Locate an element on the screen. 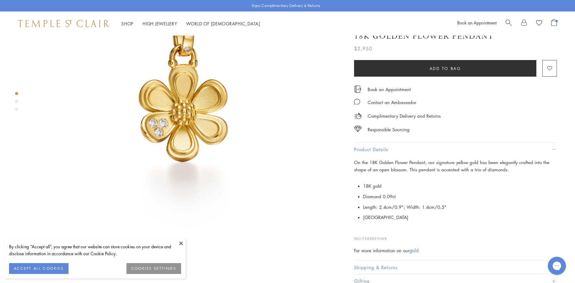 The height and width of the screenshot is (283, 575). button: ACCEPT ALL COOKIES is located at coordinates (39, 269).